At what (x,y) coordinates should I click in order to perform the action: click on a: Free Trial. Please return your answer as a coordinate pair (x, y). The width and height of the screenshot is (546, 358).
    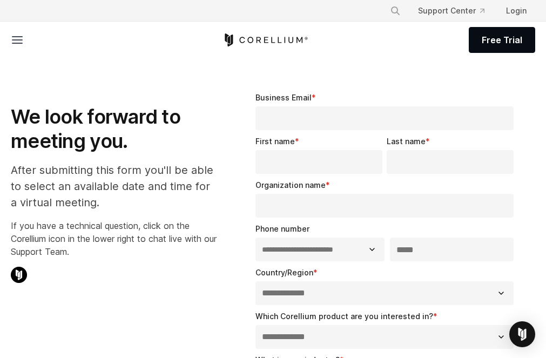
    Looking at the image, I should click on (502, 40).